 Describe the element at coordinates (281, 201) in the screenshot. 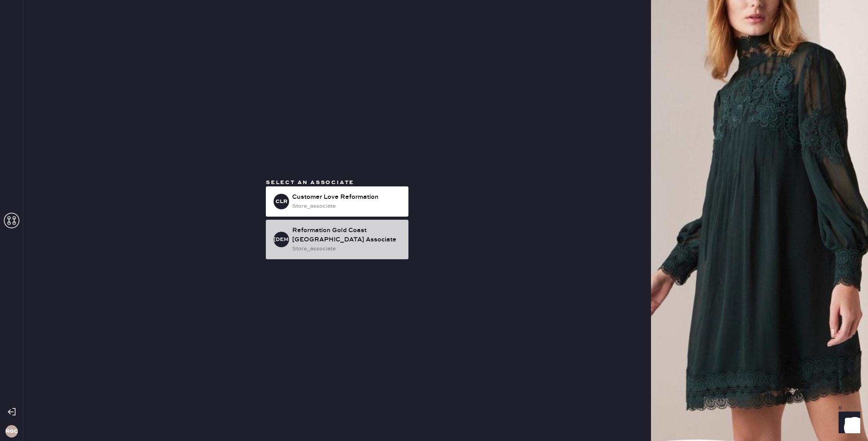

I see `h3: CLR` at that location.